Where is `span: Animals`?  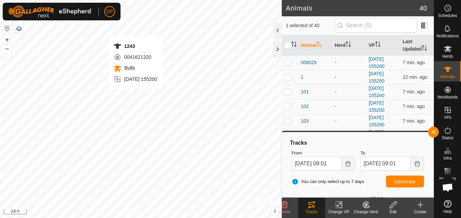
span: Animals is located at coordinates (447, 77).